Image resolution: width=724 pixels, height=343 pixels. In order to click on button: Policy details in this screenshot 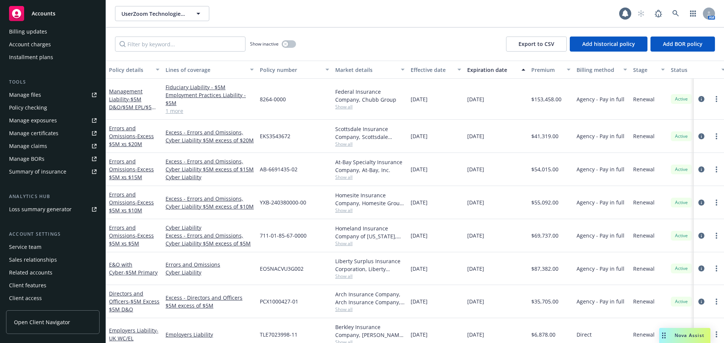, I will do `click(134, 70)`.